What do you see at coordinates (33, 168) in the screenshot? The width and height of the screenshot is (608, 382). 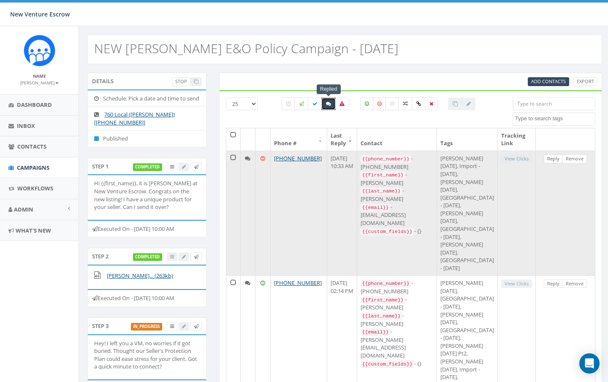 I see `span: Campaigns` at bounding box center [33, 168].